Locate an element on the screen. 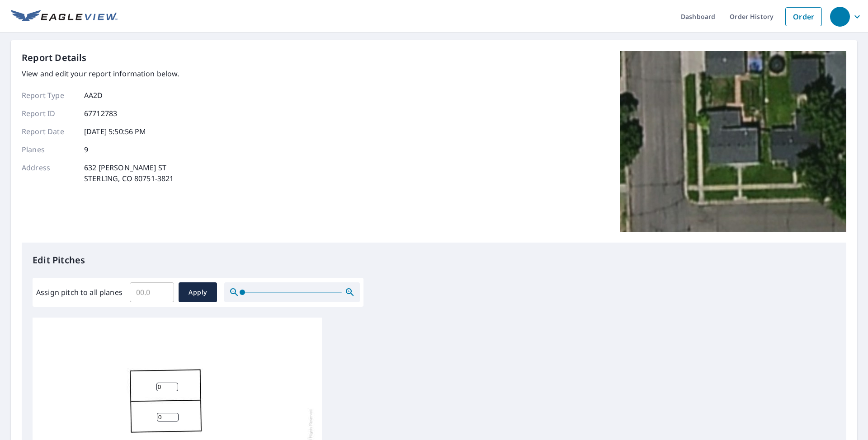  p: Report Date is located at coordinates (49, 131).